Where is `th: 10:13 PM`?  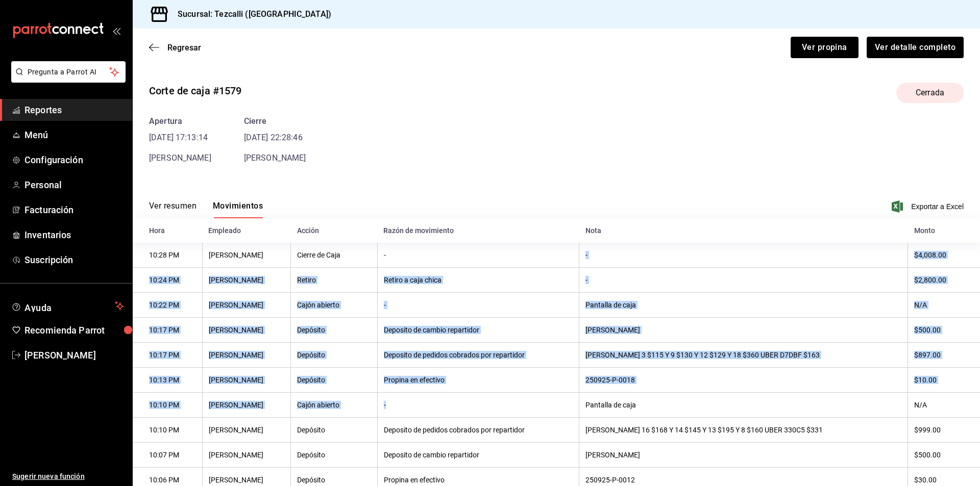
th: 10:13 PM is located at coordinates (167, 380).